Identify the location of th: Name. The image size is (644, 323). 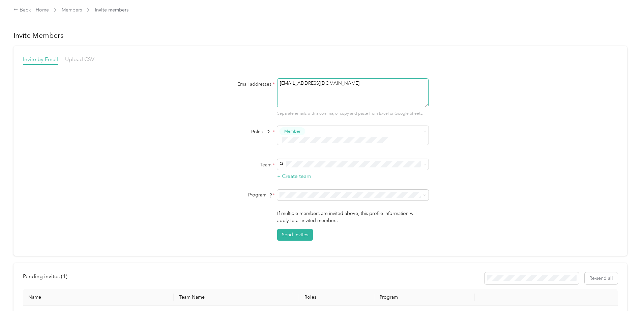
(98, 297).